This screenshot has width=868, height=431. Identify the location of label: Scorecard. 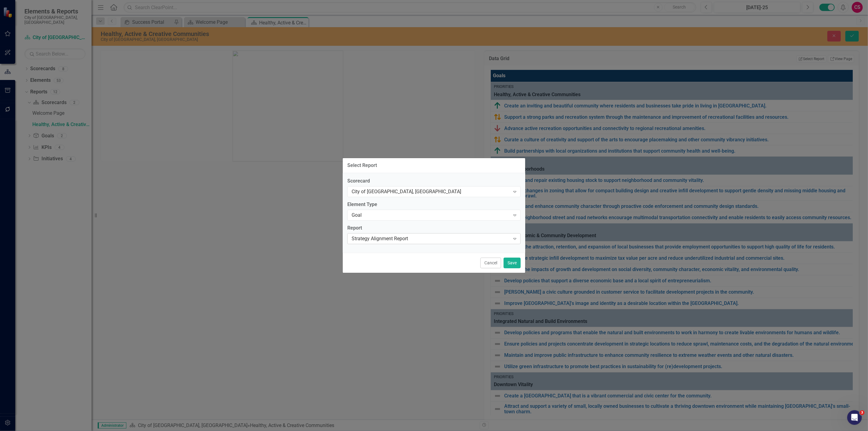
(434, 181).